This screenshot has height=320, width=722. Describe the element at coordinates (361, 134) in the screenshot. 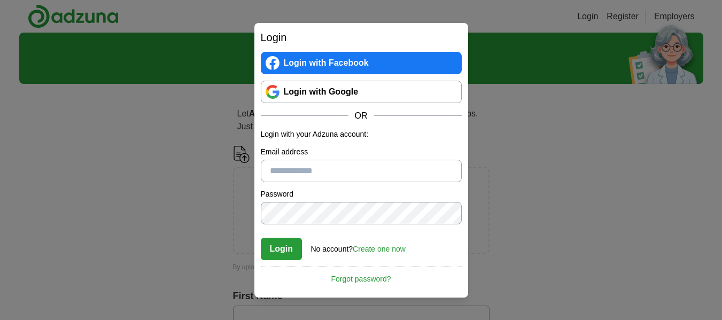

I see `p: Login with your Adzuna account:` at that location.